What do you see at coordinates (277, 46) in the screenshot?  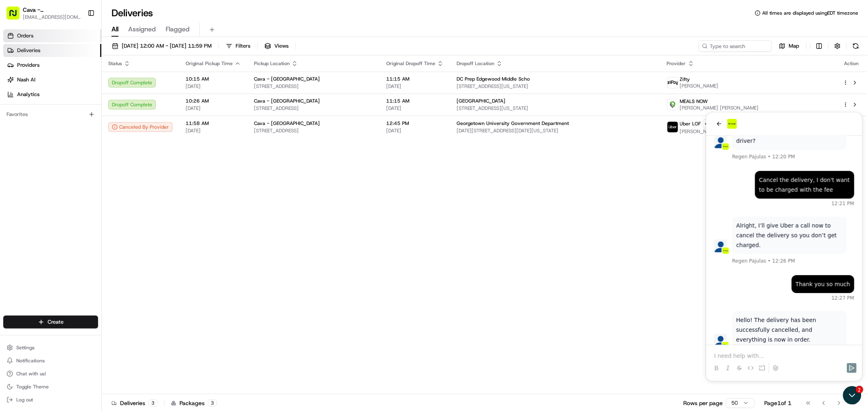 I see `button: Views` at bounding box center [277, 46].